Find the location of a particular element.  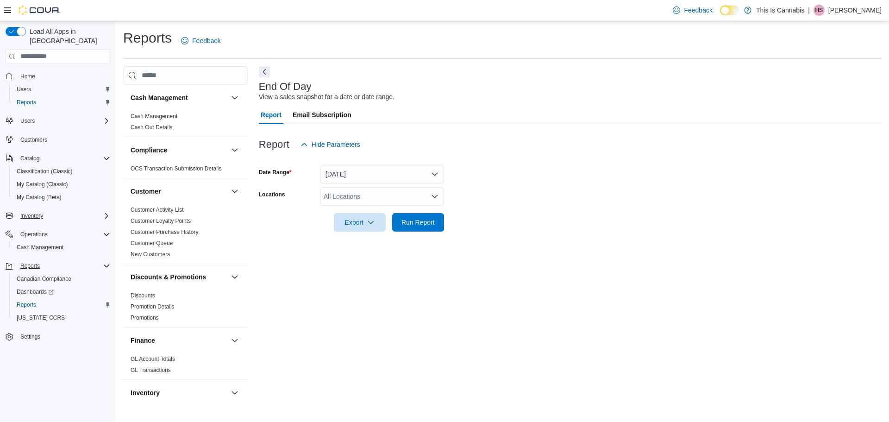

button: Hide Parameters is located at coordinates (330, 145).